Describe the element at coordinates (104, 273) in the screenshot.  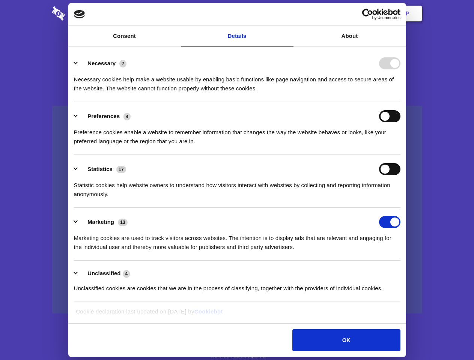
I see `button: Unclassified (4)` at that location.